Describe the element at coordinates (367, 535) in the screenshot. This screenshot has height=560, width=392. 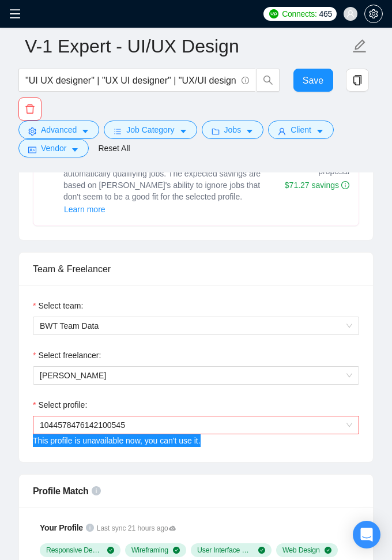
I see `div: Open Intercom Messenger` at that location.